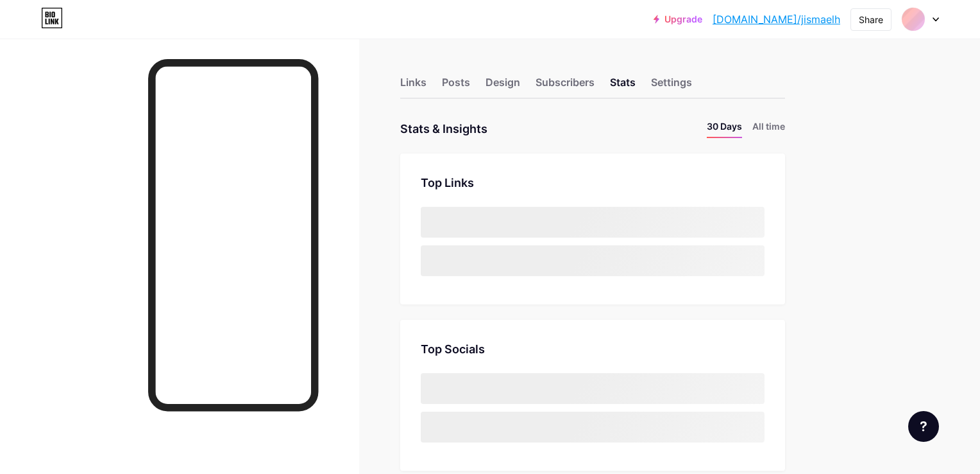  Describe the element at coordinates (672, 86) in the screenshot. I see `div: Settings` at that location.